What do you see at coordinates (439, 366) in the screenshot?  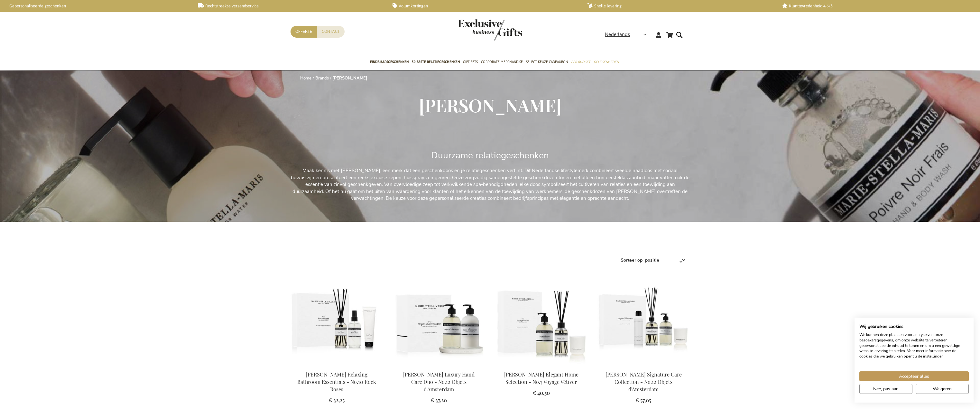 I see `a: Marie-Stella-Maris Luxury Hand Care Duo - No.12 Objets d'Amsterdam` at bounding box center [439, 366].